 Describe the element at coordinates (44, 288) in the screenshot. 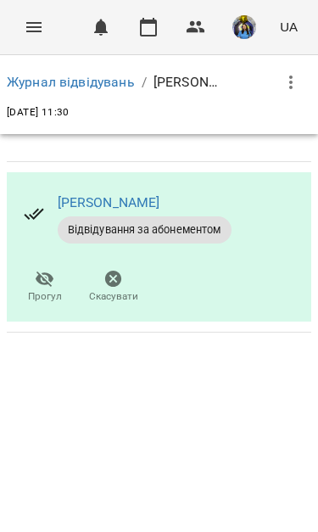

I see `button: Прогул` at that location.